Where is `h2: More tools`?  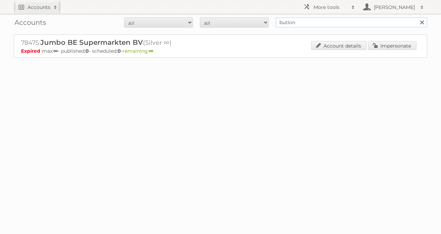 h2: More tools is located at coordinates (331, 7).